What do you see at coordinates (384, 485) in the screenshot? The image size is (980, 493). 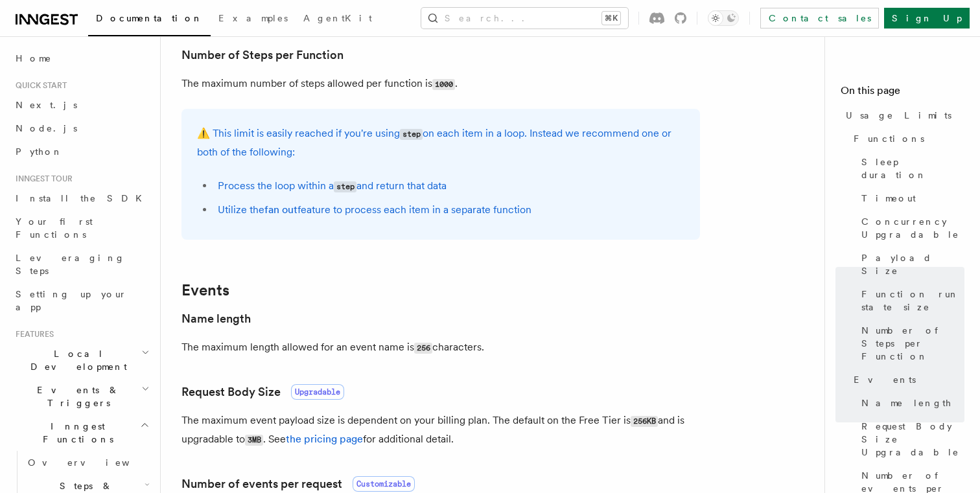 I see `span: Customizable` at bounding box center [384, 485].